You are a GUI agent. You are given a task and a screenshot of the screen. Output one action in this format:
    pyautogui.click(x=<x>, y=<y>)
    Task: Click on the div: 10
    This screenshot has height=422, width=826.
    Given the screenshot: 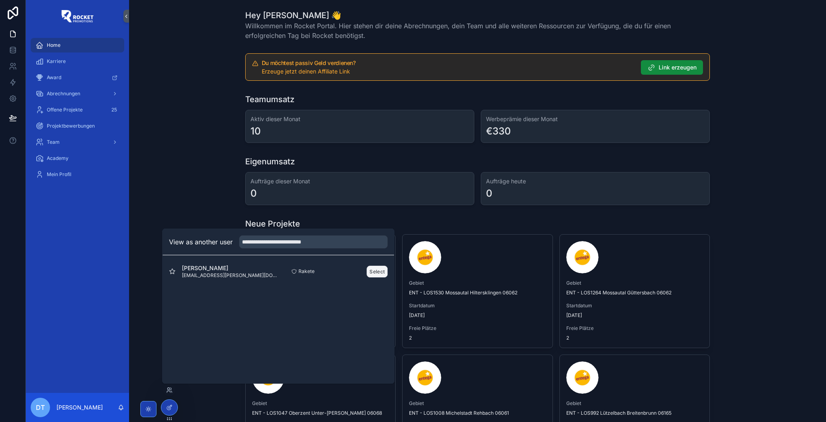 What is the action you would take?
    pyautogui.click(x=256, y=131)
    